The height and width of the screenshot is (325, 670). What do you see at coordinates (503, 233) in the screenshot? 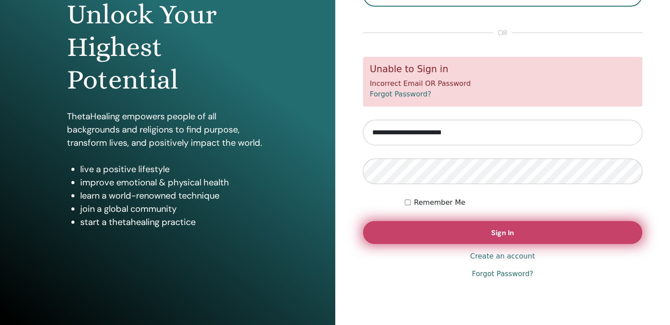
I see `span: Sign In` at bounding box center [503, 233].